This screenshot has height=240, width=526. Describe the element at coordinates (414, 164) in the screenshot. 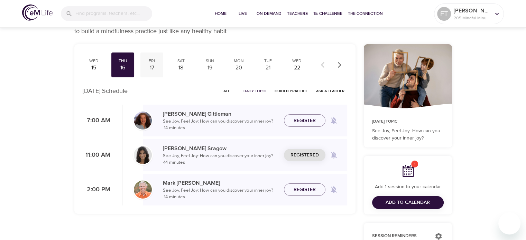

I see `span: 1` at that location.